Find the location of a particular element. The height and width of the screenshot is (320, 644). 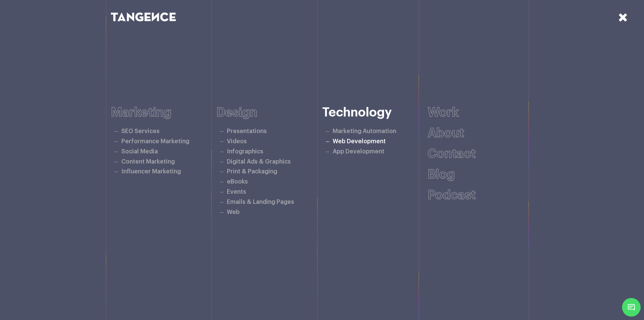

h6: Marketing is located at coordinates (164, 113).